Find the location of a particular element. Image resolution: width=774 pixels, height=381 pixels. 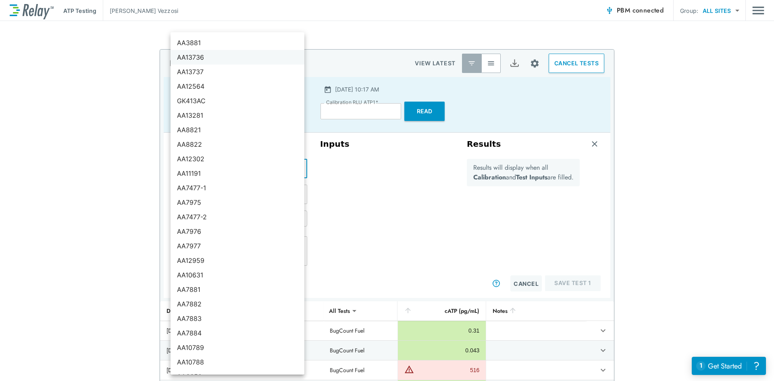

li: AA10788 is located at coordinates (238, 362).